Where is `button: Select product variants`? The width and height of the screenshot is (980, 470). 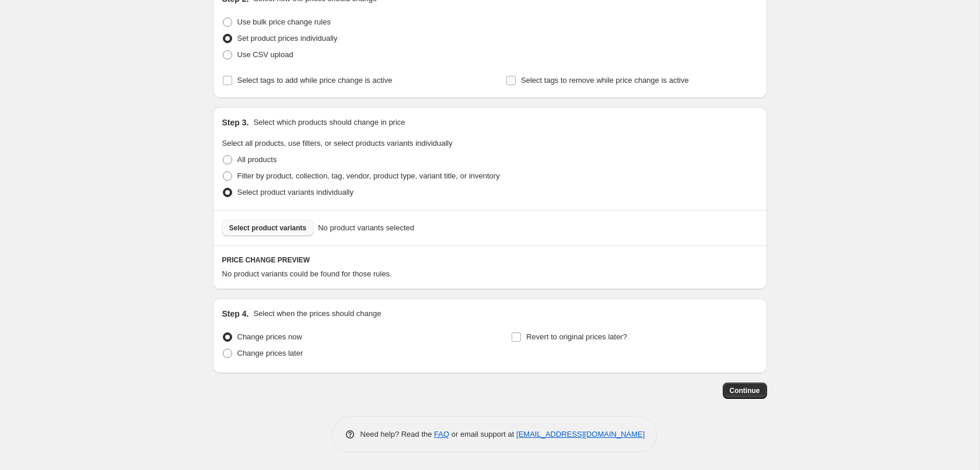 button: Select product variants is located at coordinates (268, 228).